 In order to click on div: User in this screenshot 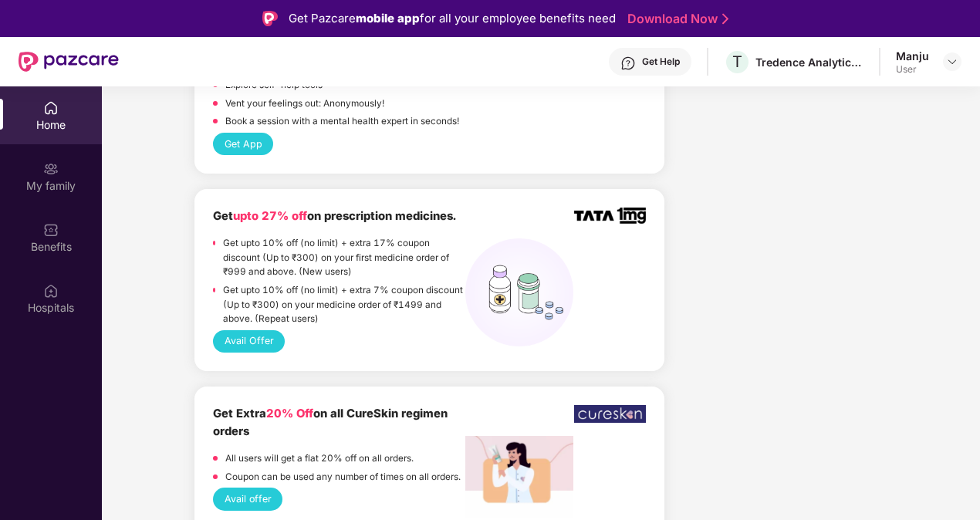, I will do `click(911, 69)`.